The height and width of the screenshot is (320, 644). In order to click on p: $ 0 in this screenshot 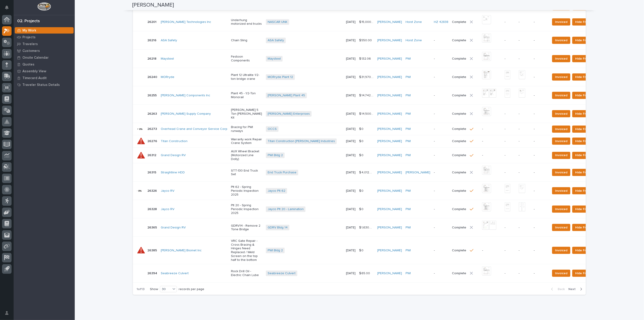, I will do `click(361, 209)`.